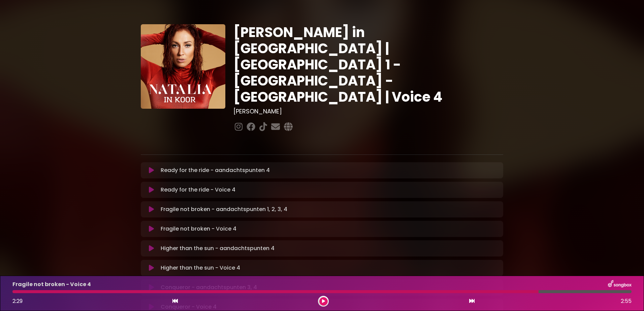 The width and height of the screenshot is (644, 311). Describe the element at coordinates (218, 249) in the screenshot. I see `p: Higher than the sun - aandachtspunten 4` at that location.